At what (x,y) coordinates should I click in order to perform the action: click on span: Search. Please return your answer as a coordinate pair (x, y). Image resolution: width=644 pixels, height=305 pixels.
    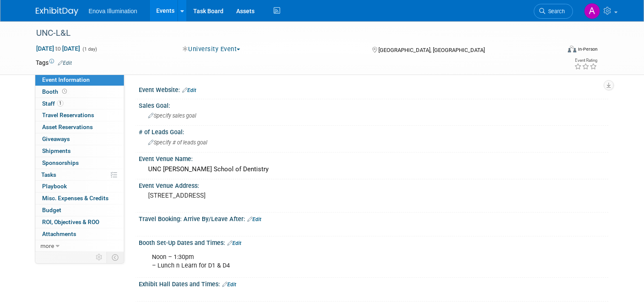
    Looking at the image, I should click on (555, 11).